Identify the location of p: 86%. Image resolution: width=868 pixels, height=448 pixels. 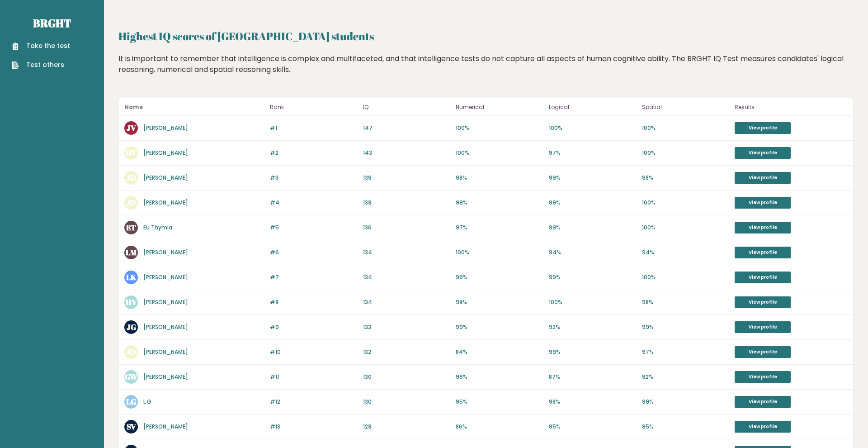
(500, 426).